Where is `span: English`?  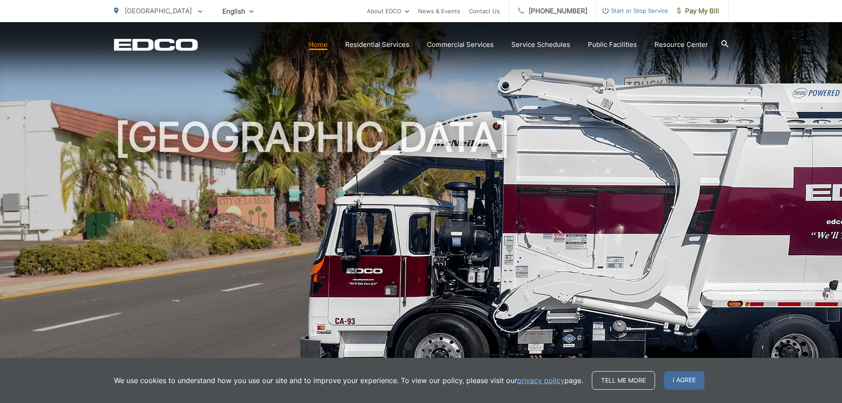
span: English is located at coordinates (238, 11).